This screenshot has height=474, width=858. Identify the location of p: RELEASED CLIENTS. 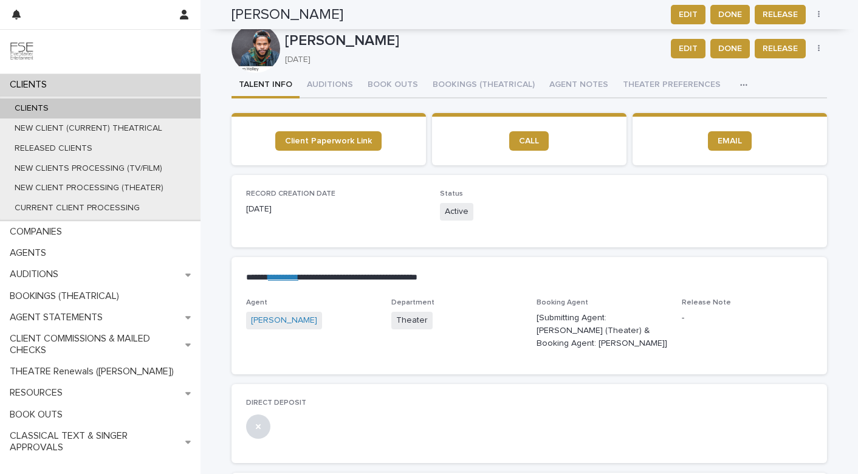
(53, 148).